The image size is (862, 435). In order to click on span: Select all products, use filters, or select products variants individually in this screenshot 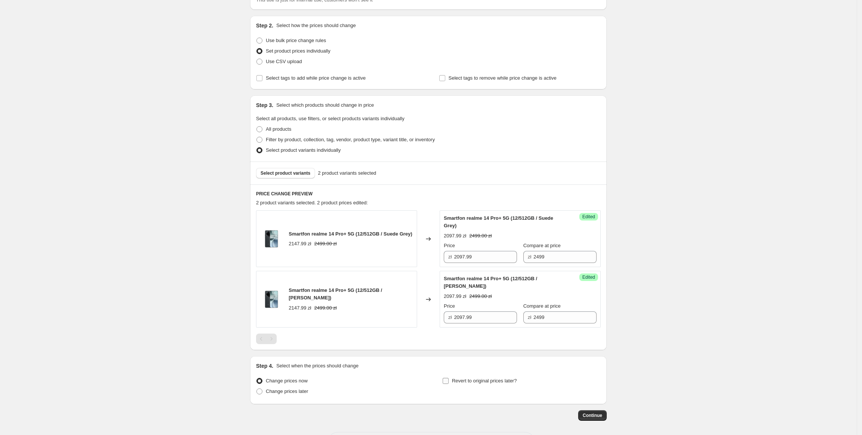, I will do `click(330, 118)`.